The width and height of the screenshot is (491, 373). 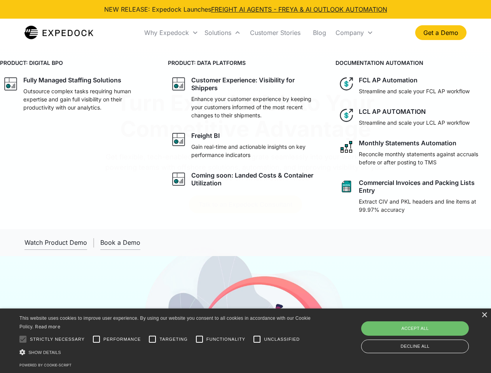 I want to click on a: Customer Stories, so click(x=275, y=33).